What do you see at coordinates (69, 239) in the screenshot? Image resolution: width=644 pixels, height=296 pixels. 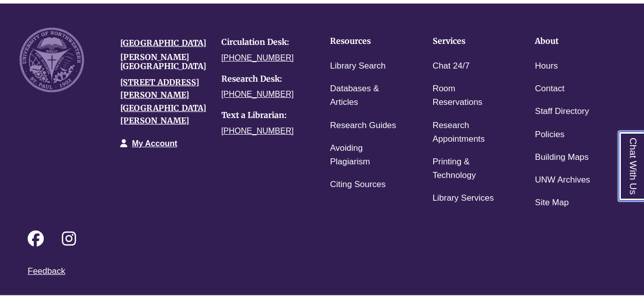 I see `i: Follow on Instagram` at bounding box center [69, 239].